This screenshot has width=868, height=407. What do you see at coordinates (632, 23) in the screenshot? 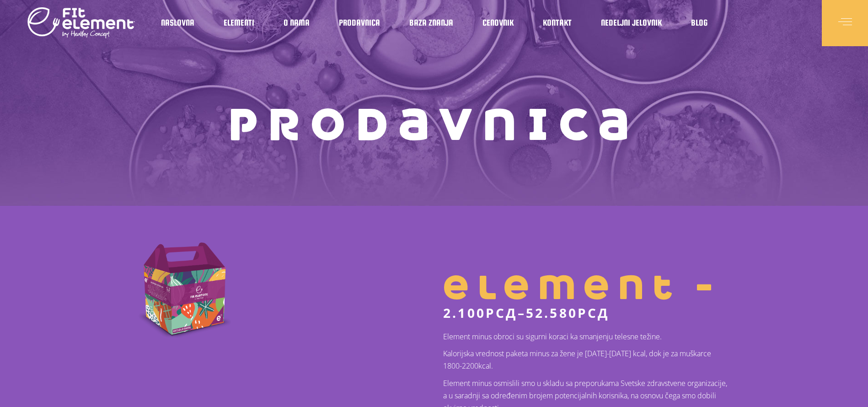
I see `span: Nedeljni jelovnik` at bounding box center [632, 23].